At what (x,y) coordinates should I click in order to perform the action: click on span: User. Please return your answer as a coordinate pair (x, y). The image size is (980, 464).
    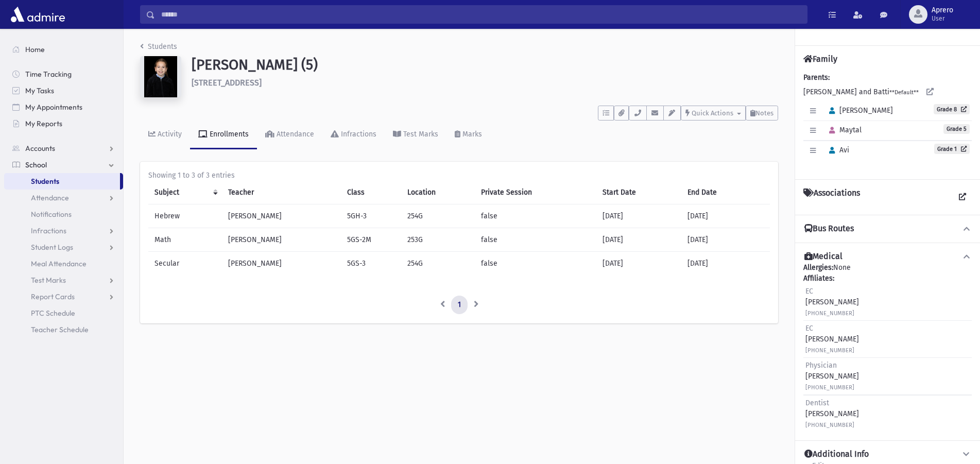
    Looking at the image, I should click on (942, 19).